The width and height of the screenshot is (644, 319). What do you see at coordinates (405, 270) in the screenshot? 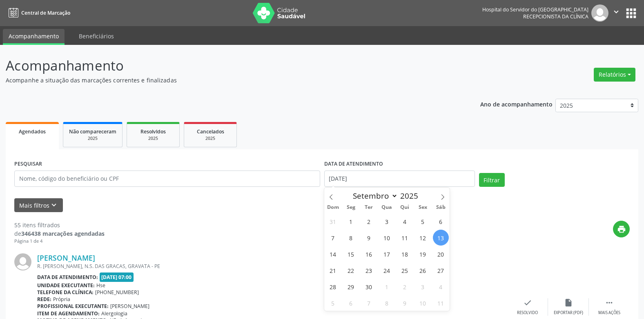
I see `span: Setembro 25, 2025` at bounding box center [405, 270].